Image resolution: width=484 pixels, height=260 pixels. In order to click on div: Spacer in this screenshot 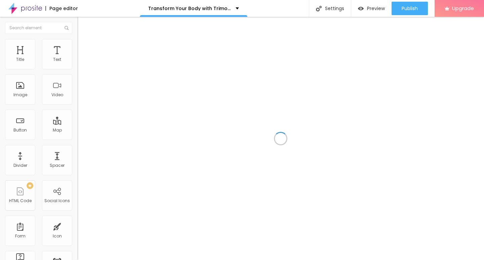, I will do `click(57, 165)`.